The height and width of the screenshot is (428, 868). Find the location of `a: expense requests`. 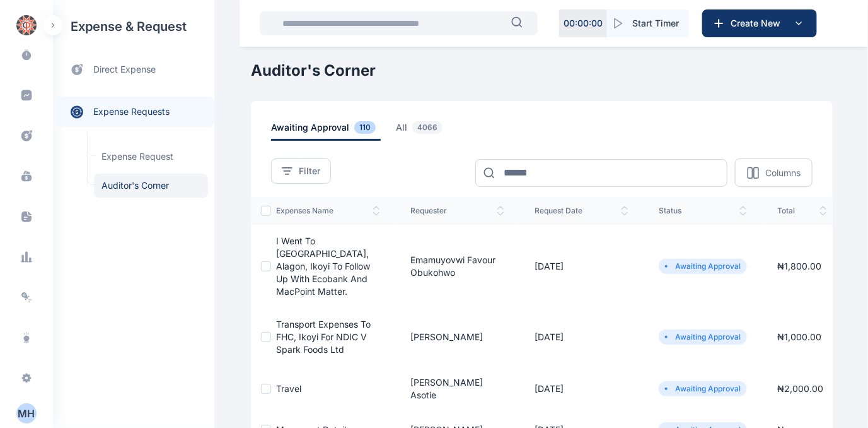

a: expense requests is located at coordinates (134, 111).